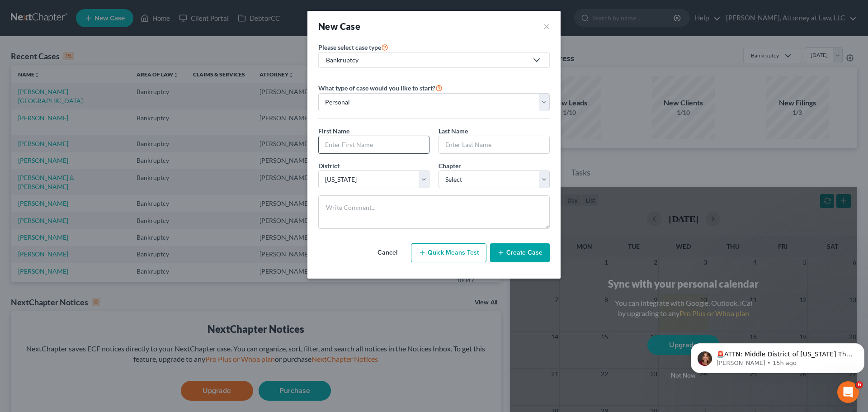  Describe the element at coordinates (381, 88) in the screenshot. I see `label: What type of case would you like to start?` at that location.